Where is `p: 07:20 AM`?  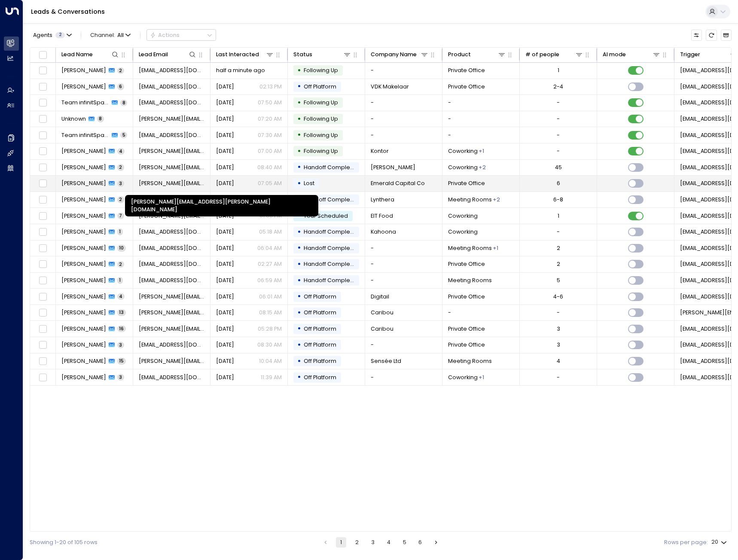 p: 07:20 AM is located at coordinates (270, 119).